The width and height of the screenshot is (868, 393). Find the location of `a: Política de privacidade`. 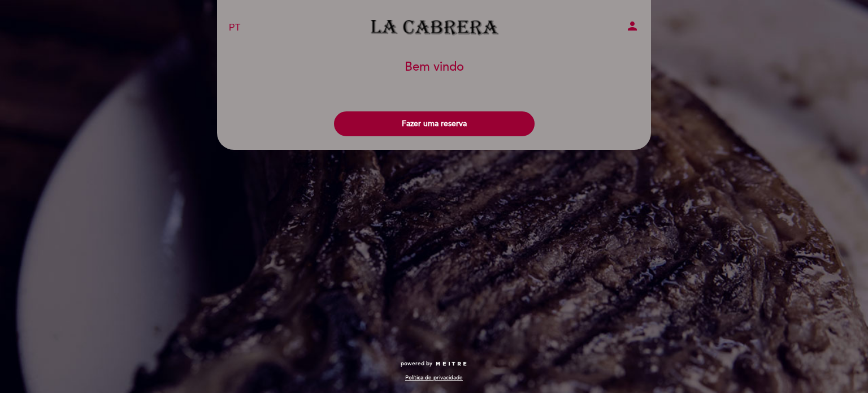

a: Política de privacidade is located at coordinates (434, 377).